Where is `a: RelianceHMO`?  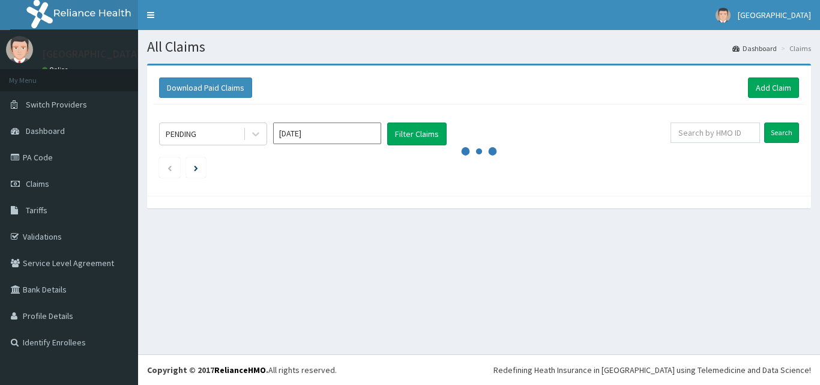 a: RelianceHMO is located at coordinates (240, 370).